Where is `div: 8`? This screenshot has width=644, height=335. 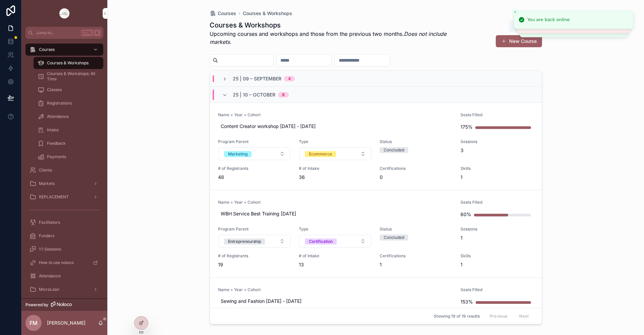 div: 8 is located at coordinates (284, 95).